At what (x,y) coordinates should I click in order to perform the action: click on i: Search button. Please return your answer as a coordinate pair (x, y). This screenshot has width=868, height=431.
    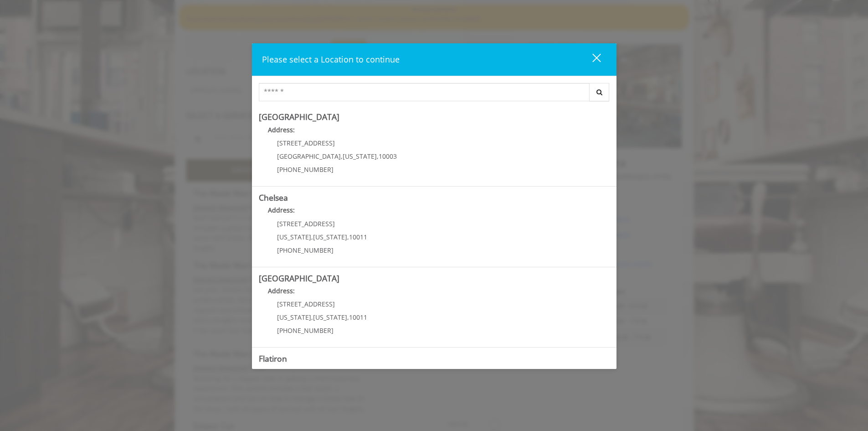
    Looking at the image, I should click on (599, 92).